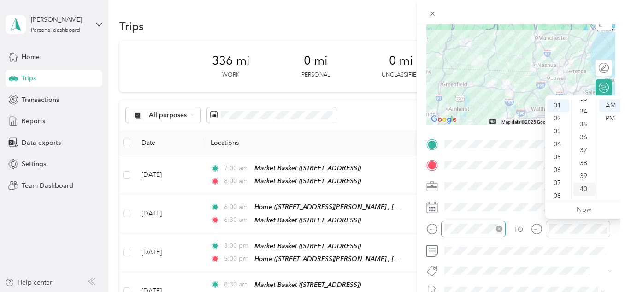 The width and height of the screenshot is (625, 292). Describe the element at coordinates (499, 229) in the screenshot. I see `span: close-circle` at that location.